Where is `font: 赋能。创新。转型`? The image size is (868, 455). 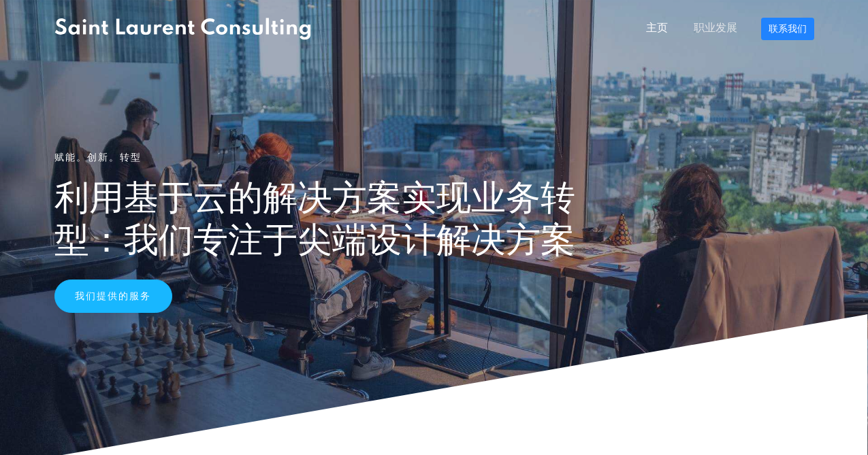
font: 赋能。创新。转型 is located at coordinates (98, 158).